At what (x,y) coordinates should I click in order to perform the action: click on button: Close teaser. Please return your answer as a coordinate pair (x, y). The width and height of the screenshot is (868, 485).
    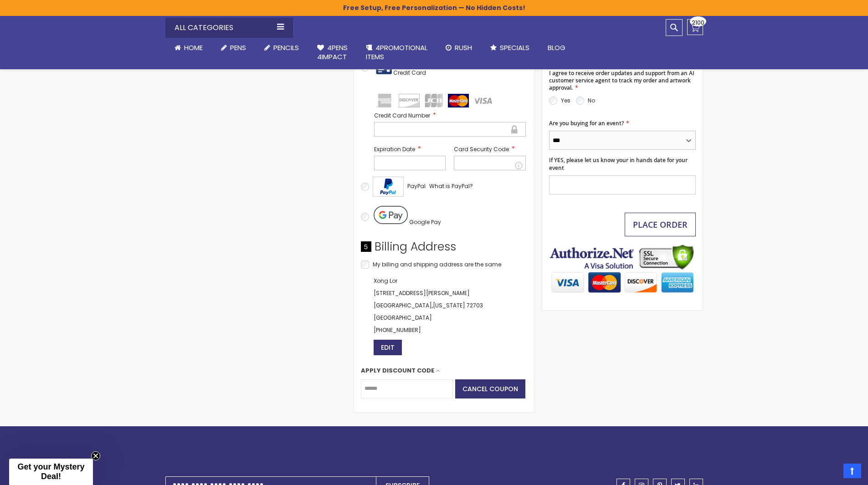
    Looking at the image, I should click on (95, 456).